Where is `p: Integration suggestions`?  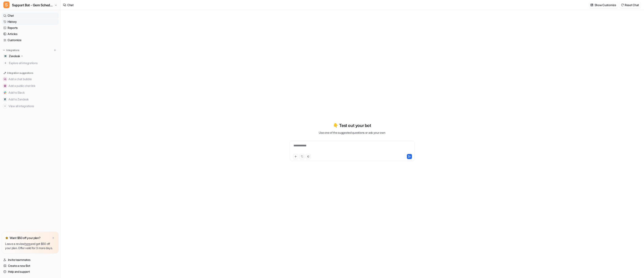 p: Integration suggestions is located at coordinates (20, 73).